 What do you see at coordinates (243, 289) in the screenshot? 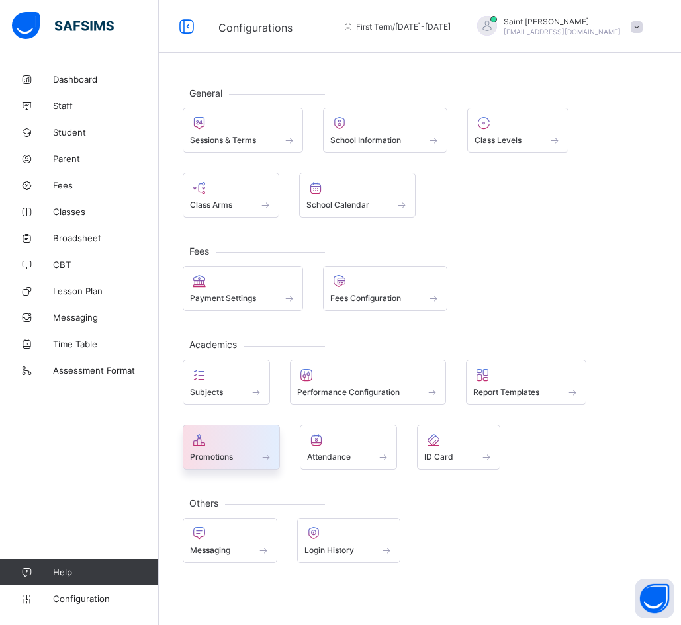
I see `div: Payment Settings` at bounding box center [243, 289].